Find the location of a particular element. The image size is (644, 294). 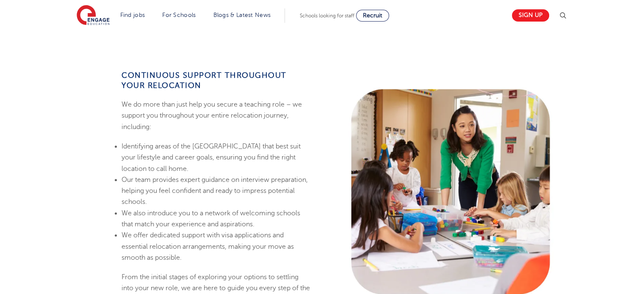

a: Find jobs is located at coordinates (133, 15).